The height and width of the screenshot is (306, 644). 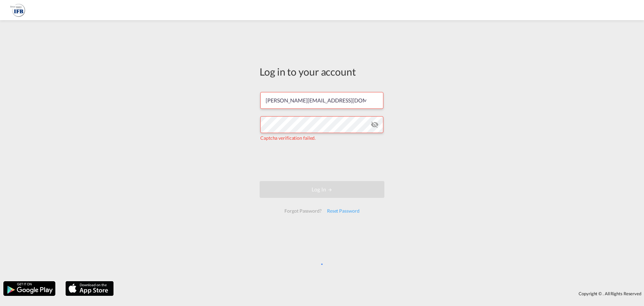 What do you see at coordinates (375, 125) in the screenshot?
I see `md-icon: icon-eye-off` at bounding box center [375, 125].